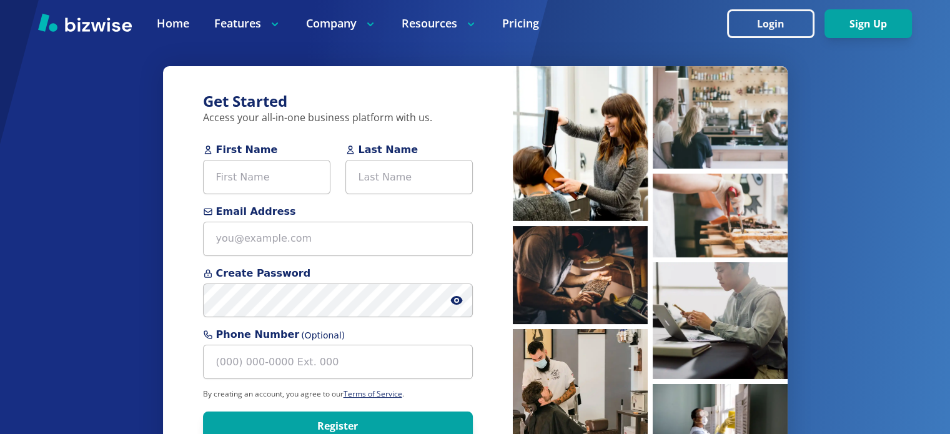  I want to click on a: Sign Up, so click(868, 24).